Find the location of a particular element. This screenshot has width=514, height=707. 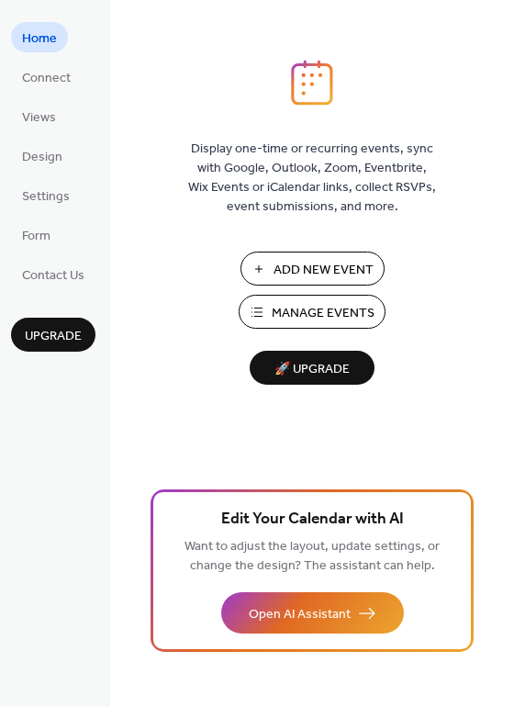

span: Home is located at coordinates (40, 39).